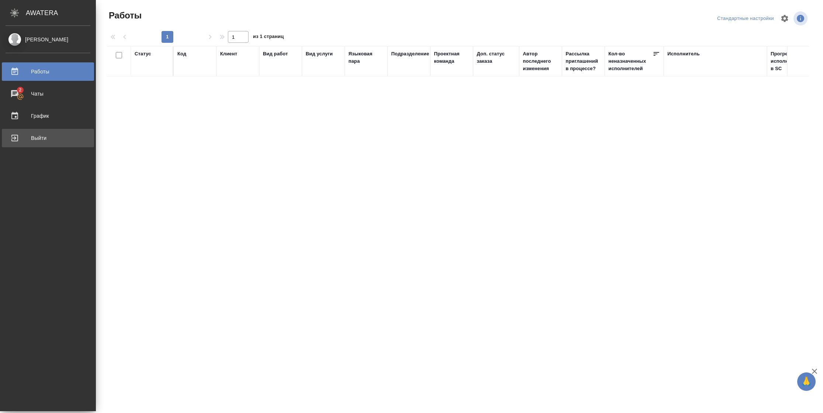 The image size is (823, 413). I want to click on a: График, so click(48, 116).